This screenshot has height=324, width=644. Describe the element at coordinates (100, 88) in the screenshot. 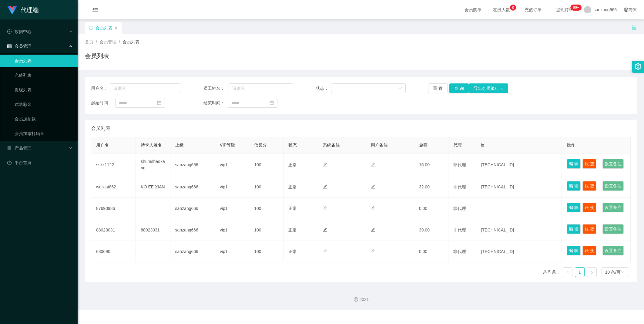

I see `span: 用户名：` at that location.